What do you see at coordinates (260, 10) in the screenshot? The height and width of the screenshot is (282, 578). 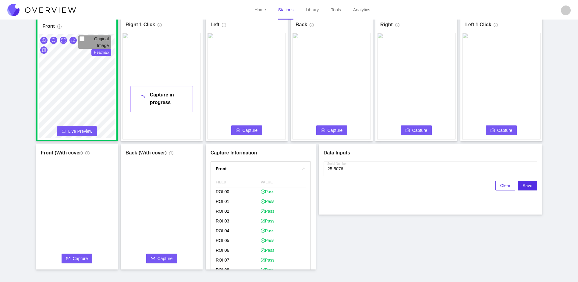 I see `a: Home` at bounding box center [260, 10].